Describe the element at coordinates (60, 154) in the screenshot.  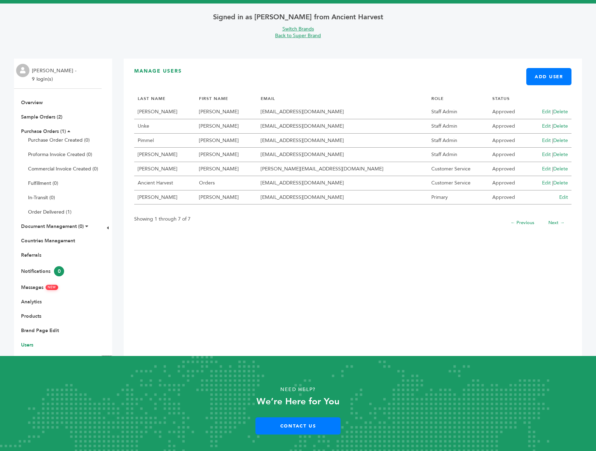
I see `a: Proforma Invoice Created (0)` at that location.